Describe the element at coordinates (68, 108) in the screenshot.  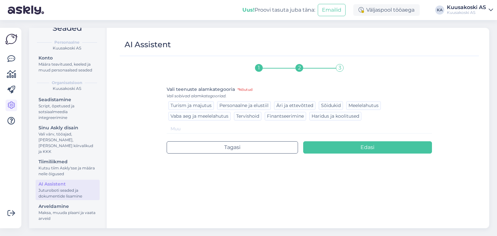
I see `a: SeadistamineScript, õpetused ja sotsiaalmeedia integreerimine` at that location.